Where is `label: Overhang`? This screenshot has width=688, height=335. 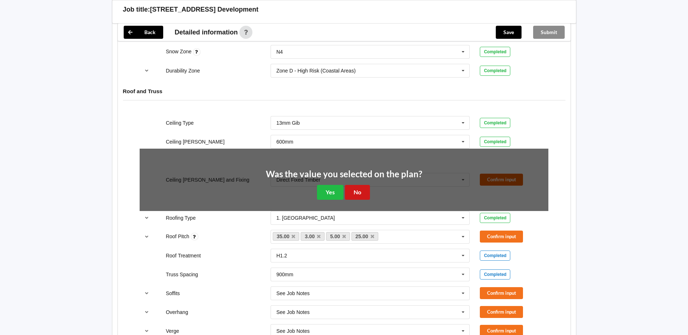
label: Overhang is located at coordinates (177, 312).